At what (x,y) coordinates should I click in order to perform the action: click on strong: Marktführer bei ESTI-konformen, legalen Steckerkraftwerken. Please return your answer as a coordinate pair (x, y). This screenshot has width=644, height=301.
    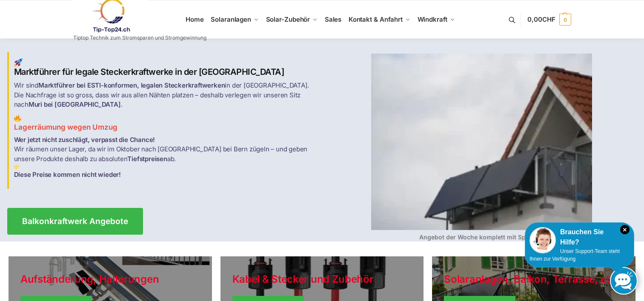
    Looking at the image, I should click on (131, 85).